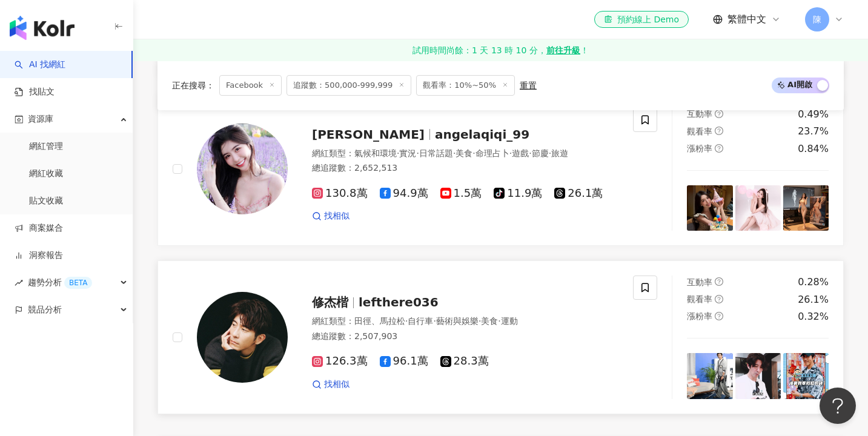 The width and height of the screenshot is (868, 436). I want to click on div: 總追蹤數 ： 2,652,513, so click(465, 168).